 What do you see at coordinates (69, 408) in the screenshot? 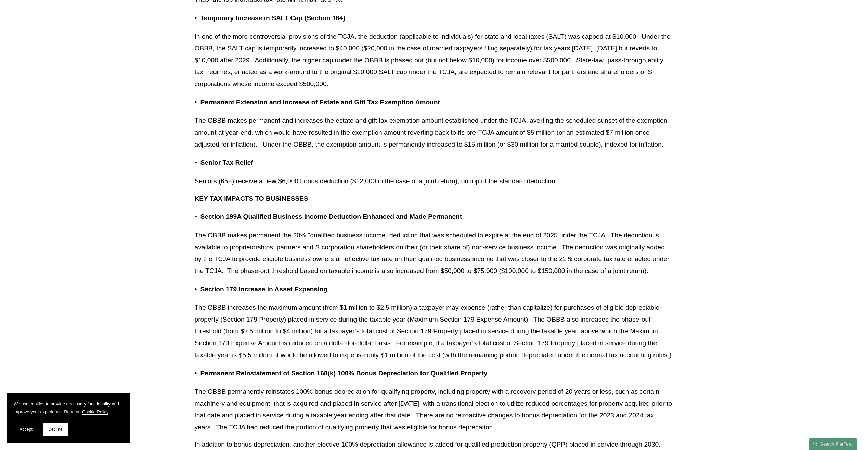
I see `p: We use cookies to provide necessary functionality and improve your experience. Read our .` at bounding box center [69, 408].